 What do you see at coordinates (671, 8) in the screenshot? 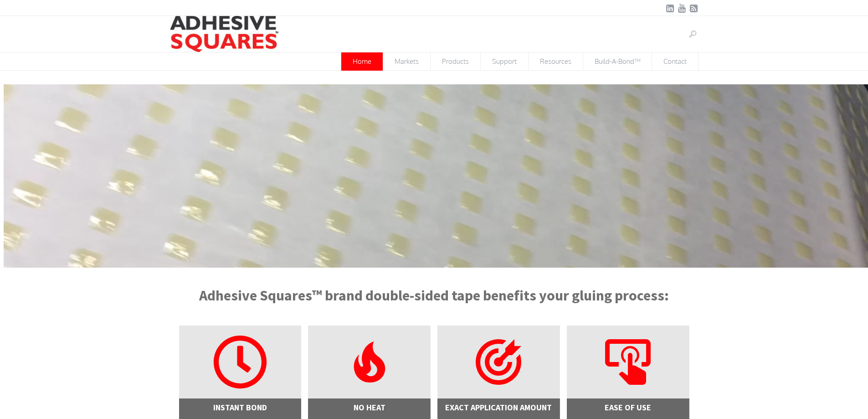
I see `a: LinkedIn` at bounding box center [671, 8].